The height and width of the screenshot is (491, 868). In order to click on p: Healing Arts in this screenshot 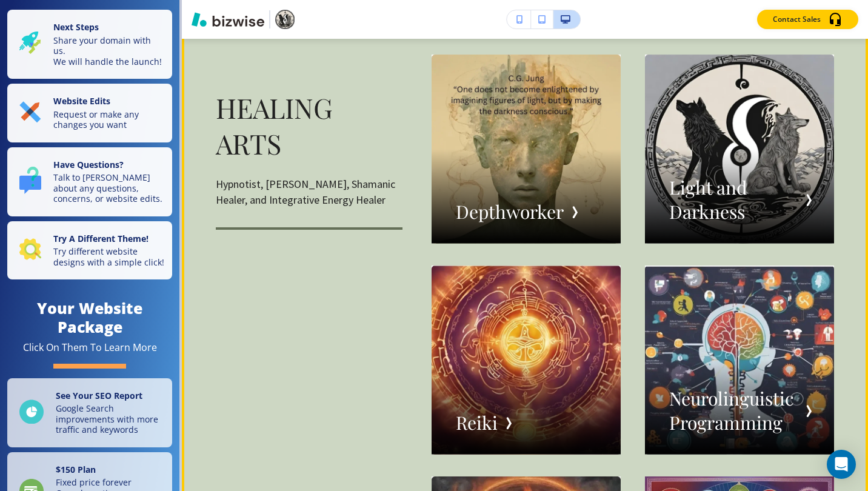, I will do `click(309, 126)`.